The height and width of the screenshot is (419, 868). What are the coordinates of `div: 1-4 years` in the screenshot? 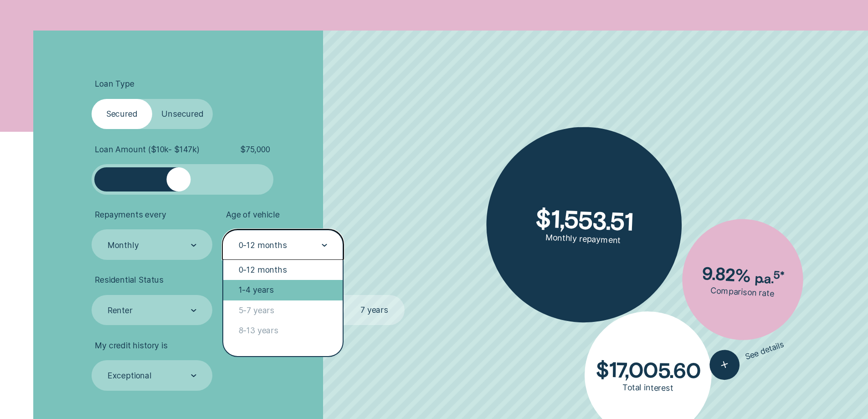 It's located at (283, 290).